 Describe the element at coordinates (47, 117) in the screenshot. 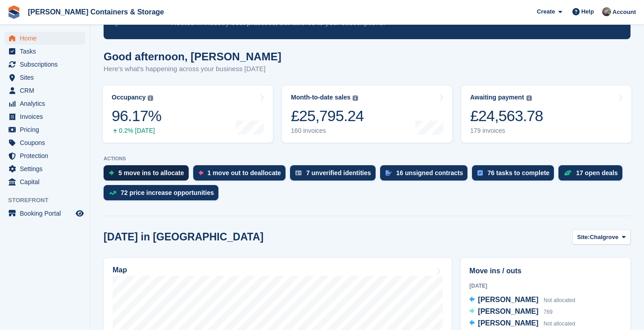

I see `span: Invoices` at that location.